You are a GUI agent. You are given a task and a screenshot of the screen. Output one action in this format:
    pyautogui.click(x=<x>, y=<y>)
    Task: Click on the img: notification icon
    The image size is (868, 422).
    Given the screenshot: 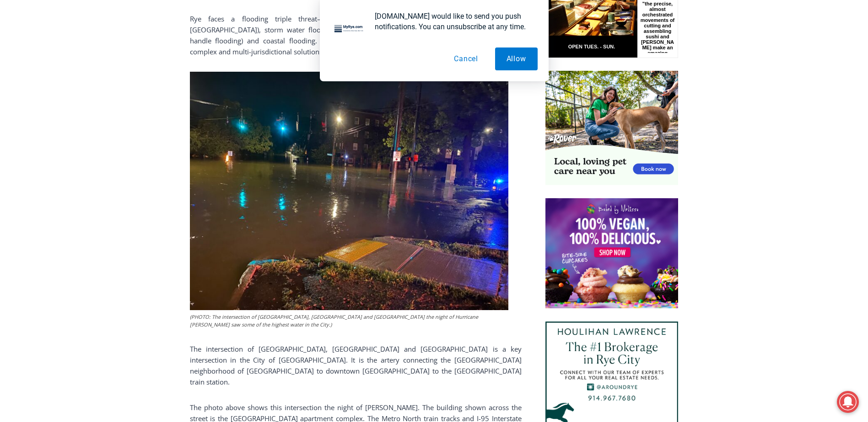 What is the action you would take?
    pyautogui.click(x=349, y=29)
    